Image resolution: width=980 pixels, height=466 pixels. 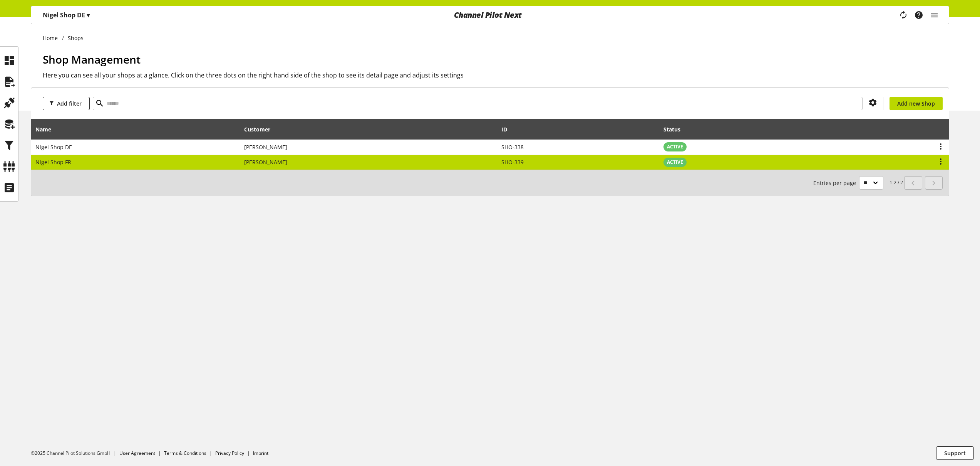 What do you see at coordinates (916, 103) in the screenshot?
I see `span: Add new Shop` at bounding box center [916, 103].